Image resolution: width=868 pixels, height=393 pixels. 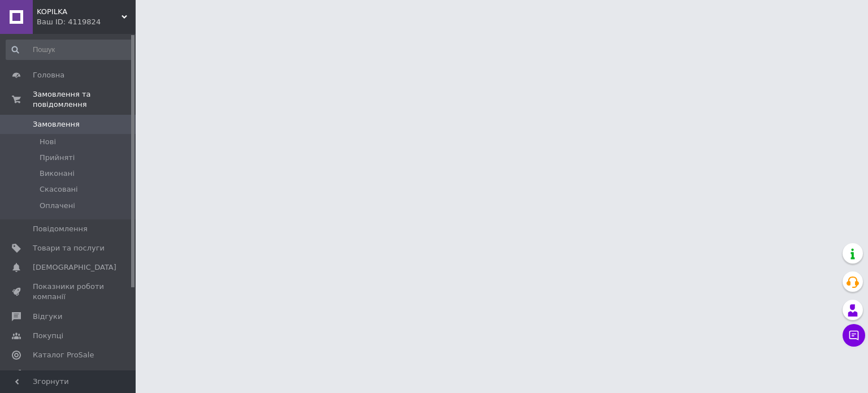 I want to click on span: Скасовані, so click(x=59, y=190).